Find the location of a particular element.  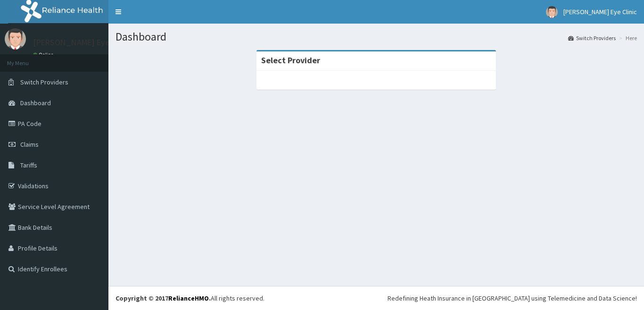

a: Online is located at coordinates (44, 55).